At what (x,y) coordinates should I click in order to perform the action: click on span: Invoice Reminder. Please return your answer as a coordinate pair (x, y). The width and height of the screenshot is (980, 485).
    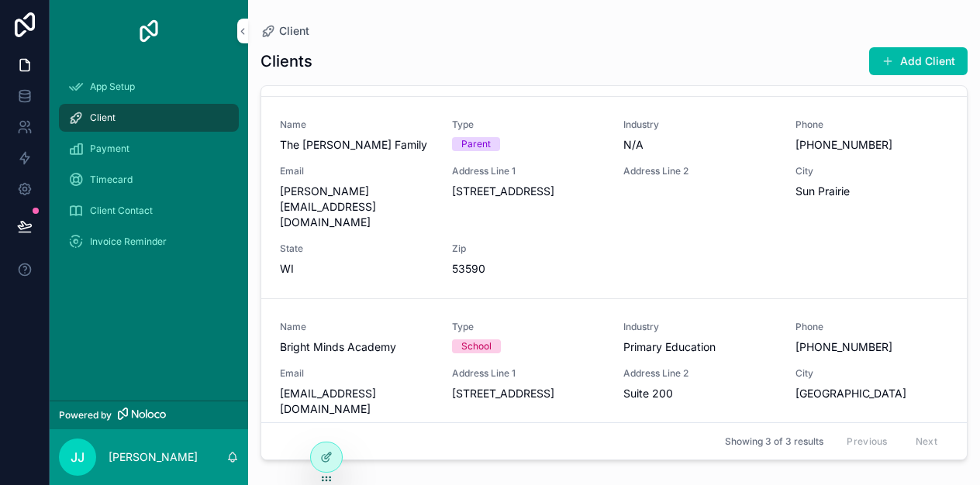
    Looking at the image, I should click on (128, 242).